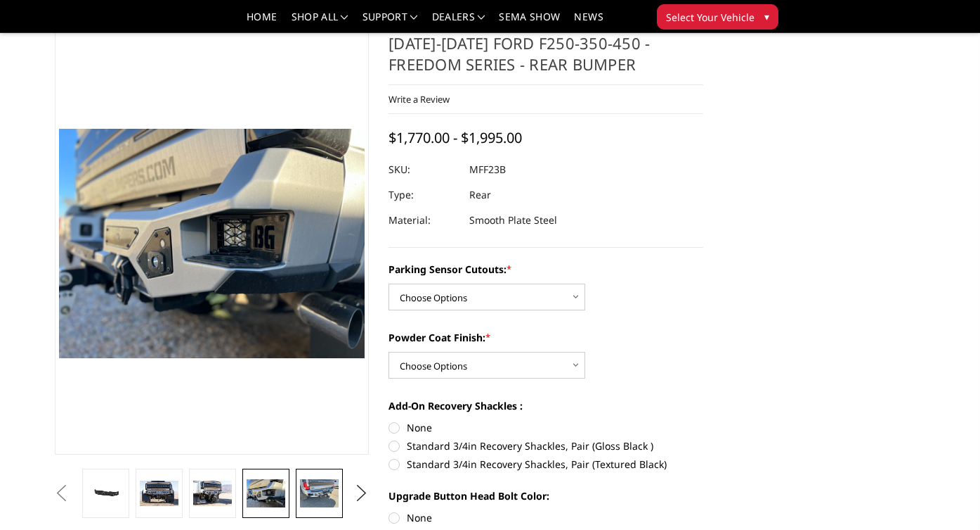 The height and width of the screenshot is (530, 980). What do you see at coordinates (546, 495) in the screenshot?
I see `label: Upgrade Button Head Bolt Color:` at bounding box center [546, 495].